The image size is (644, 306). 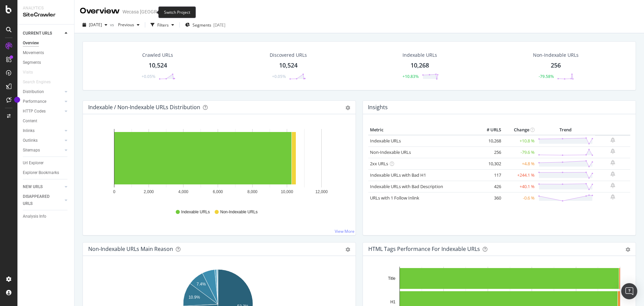 What do you see at coordinates (31, 150) in the screenshot?
I see `div: Sitemaps` at bounding box center [31, 150].